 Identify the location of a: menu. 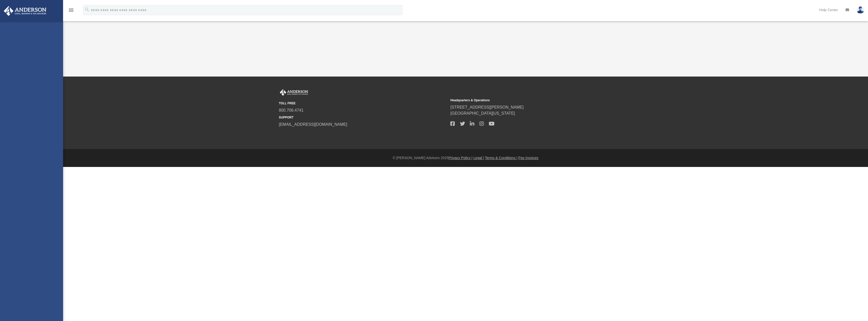
(71, 11).